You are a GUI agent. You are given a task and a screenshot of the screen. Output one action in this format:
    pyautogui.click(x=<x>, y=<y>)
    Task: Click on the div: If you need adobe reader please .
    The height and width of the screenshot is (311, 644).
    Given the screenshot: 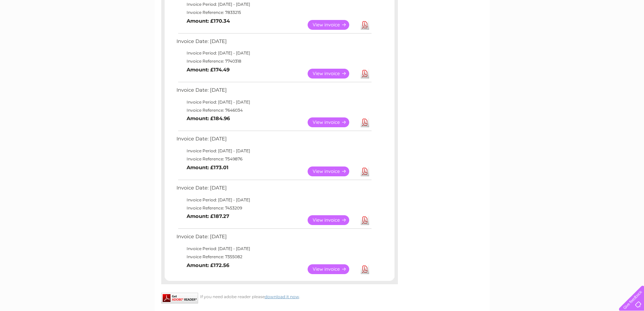 What is the action you would take?
    pyautogui.click(x=280, y=296)
    